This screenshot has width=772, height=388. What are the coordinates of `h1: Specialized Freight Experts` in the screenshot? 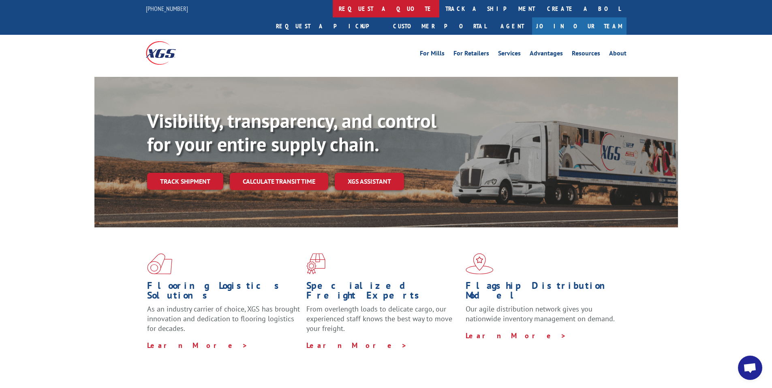 It's located at (383, 293).